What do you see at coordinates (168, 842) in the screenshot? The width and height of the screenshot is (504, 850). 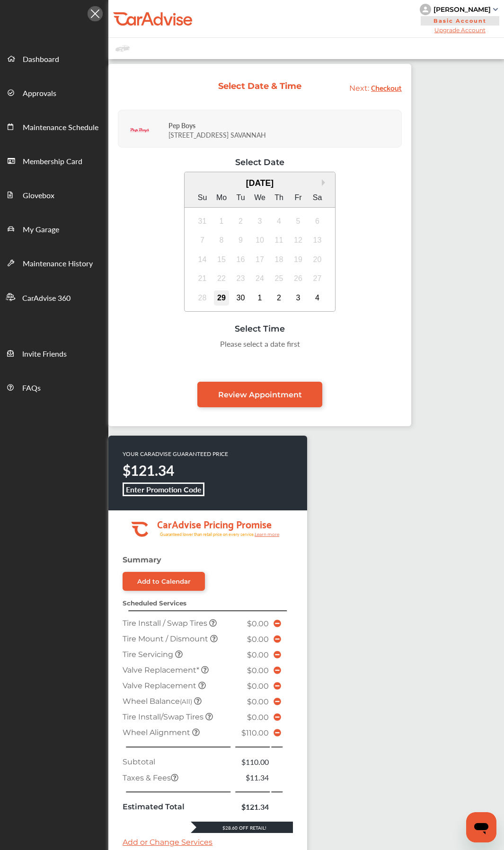 I see `a: Add or Change Services` at bounding box center [168, 842].